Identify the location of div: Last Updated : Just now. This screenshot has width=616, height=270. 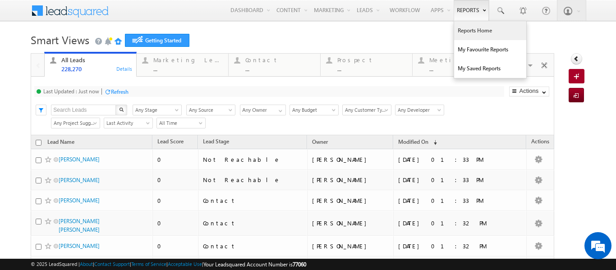
(71, 91).